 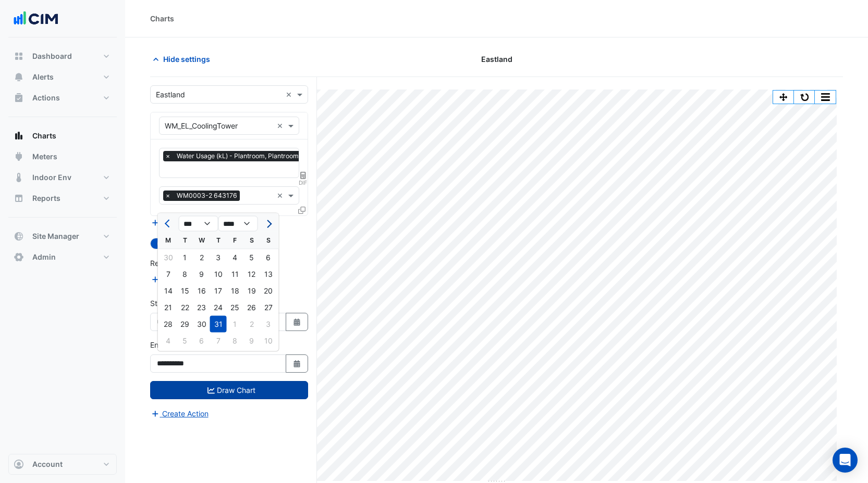 What do you see at coordinates (189, 279) in the screenshot?
I see `button: Add Reference Line` at bounding box center [189, 279].